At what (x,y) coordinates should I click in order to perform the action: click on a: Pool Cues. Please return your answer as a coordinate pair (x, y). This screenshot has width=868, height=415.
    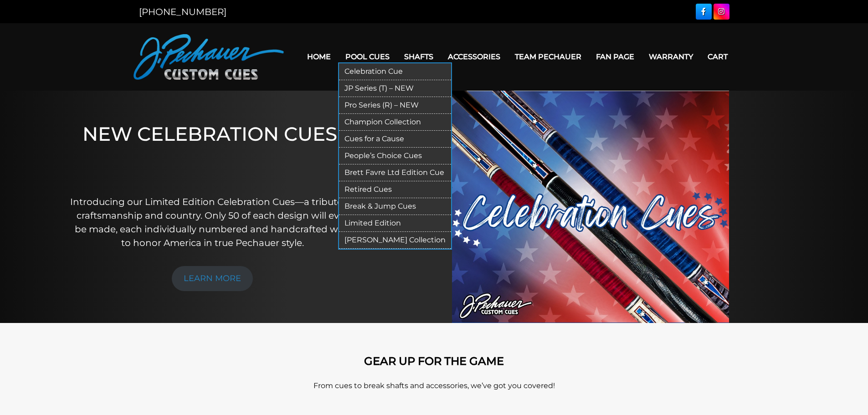
    Looking at the image, I should click on (367, 56).